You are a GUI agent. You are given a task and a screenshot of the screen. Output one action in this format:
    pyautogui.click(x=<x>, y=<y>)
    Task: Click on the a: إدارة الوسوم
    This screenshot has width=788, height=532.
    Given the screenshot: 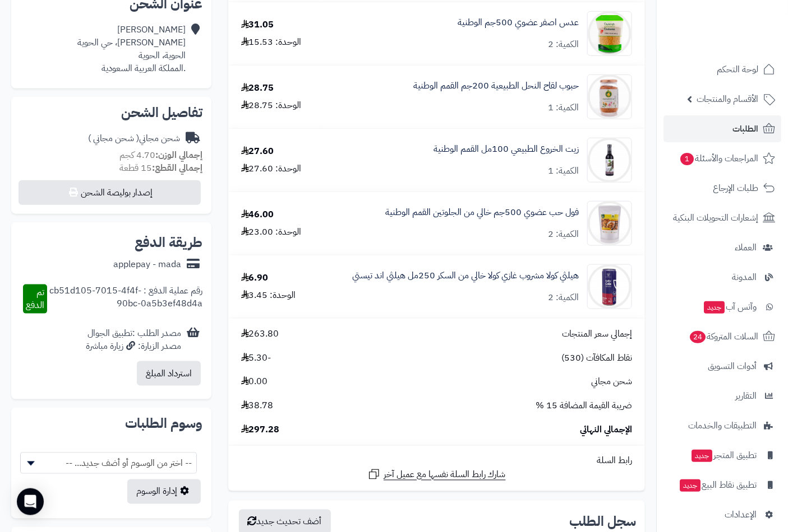 What is the action you would take?
    pyautogui.click(x=164, y=492)
    